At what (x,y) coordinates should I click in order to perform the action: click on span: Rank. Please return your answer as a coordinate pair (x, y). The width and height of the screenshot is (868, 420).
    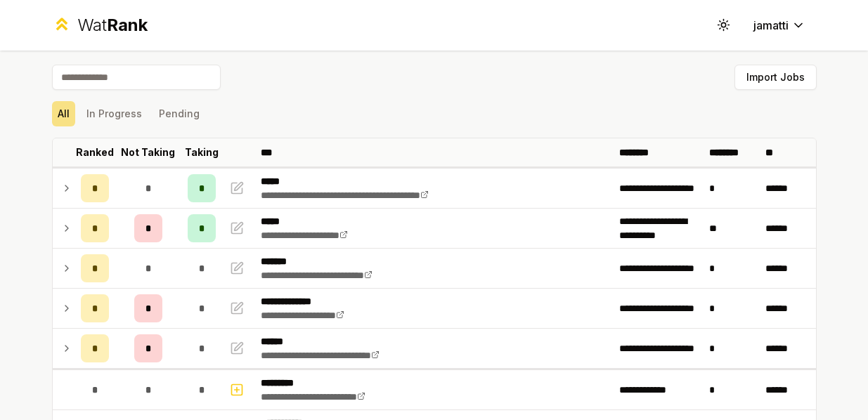
    Looking at the image, I should click on (127, 24).